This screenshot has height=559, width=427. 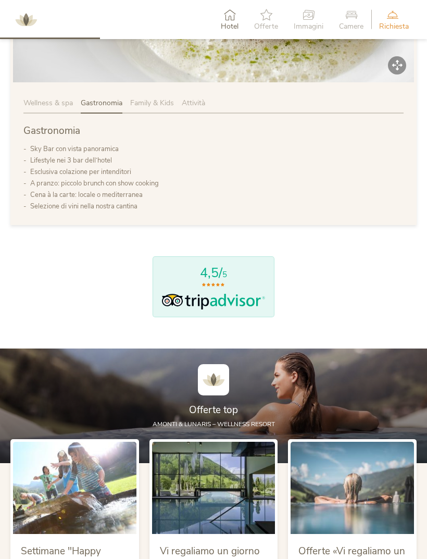 I want to click on li: Selezione di vini nella nostra cantina, so click(x=217, y=206).